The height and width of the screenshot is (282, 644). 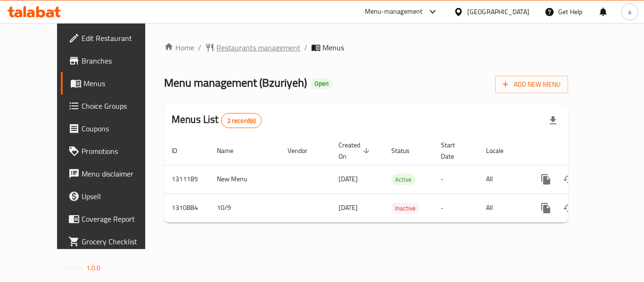 What do you see at coordinates (119, 219) in the screenshot?
I see `span: Coverage Report` at bounding box center [119, 219].